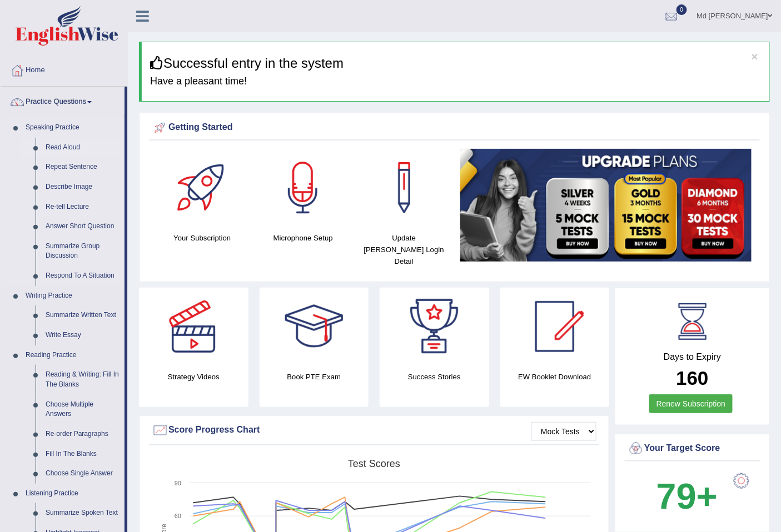 Image resolution: width=781 pixels, height=532 pixels. Describe the element at coordinates (193, 377) in the screenshot. I see `h4: Strategy Videos` at that location.